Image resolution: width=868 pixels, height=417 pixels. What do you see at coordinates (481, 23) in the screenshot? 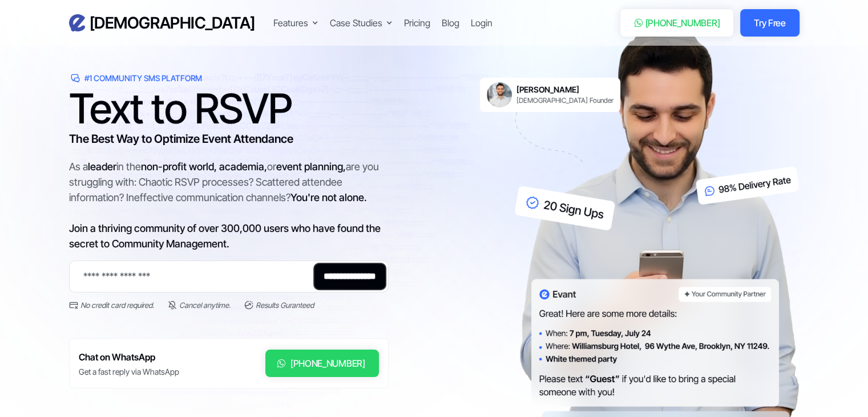
I see `div: Login` at bounding box center [481, 23].